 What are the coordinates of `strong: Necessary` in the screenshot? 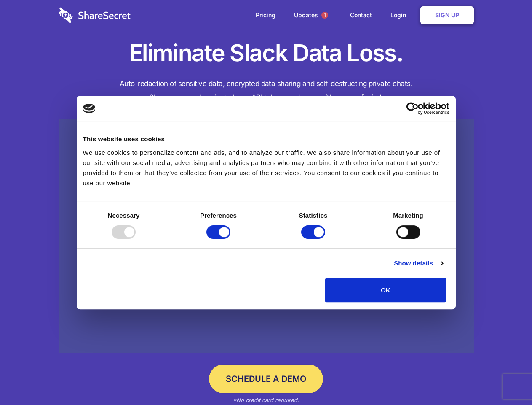 It's located at (124, 215).